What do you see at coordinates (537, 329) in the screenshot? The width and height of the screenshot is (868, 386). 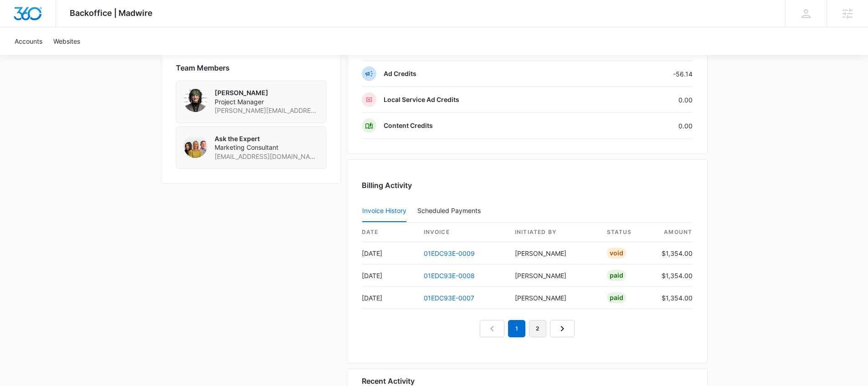 I see `a: Page 2` at bounding box center [537, 329].